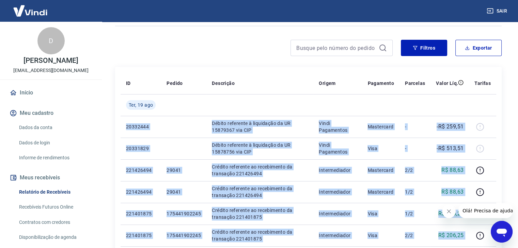 This screenshot has height=248, width=518. I want to click on a: Informe de rendimentos, so click(55, 158).